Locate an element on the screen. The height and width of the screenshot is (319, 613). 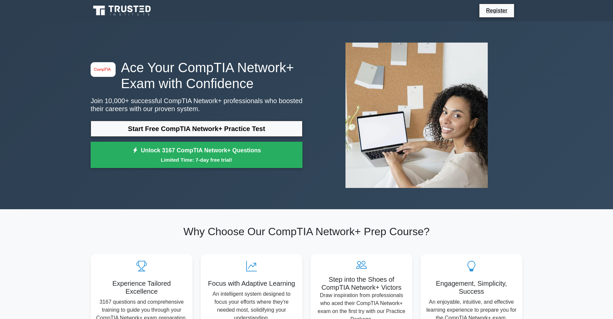
h1: Ace Your CompTIA Network+ Exam with Confidence is located at coordinates (196, 76).